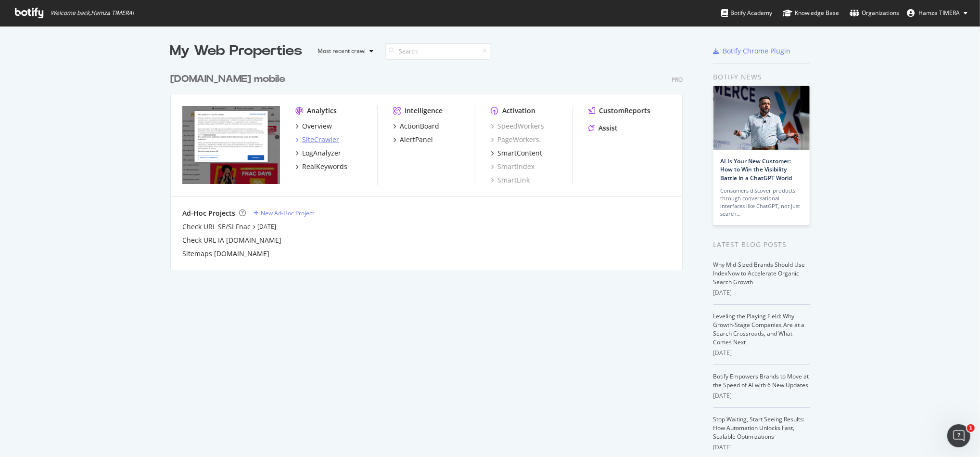 The width and height of the screenshot is (980, 457). What do you see at coordinates (322, 167) in the screenshot?
I see `a: RealKeywords` at bounding box center [322, 167].